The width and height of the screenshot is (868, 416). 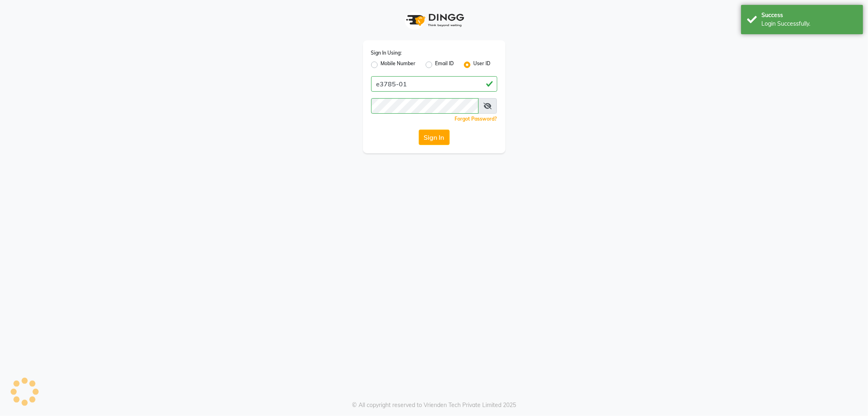 What do you see at coordinates (386, 53) in the screenshot?
I see `label: Sign In Using:` at bounding box center [386, 53].